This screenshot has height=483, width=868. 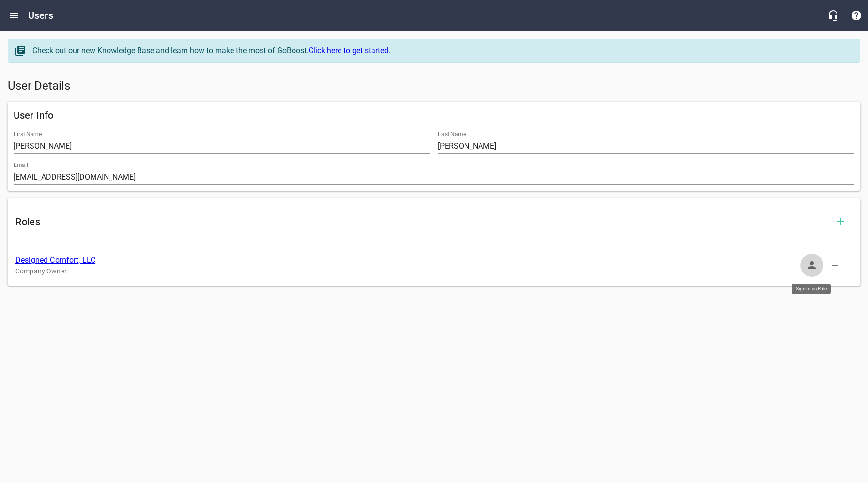 I want to click on button: Support Portal, so click(x=856, y=16).